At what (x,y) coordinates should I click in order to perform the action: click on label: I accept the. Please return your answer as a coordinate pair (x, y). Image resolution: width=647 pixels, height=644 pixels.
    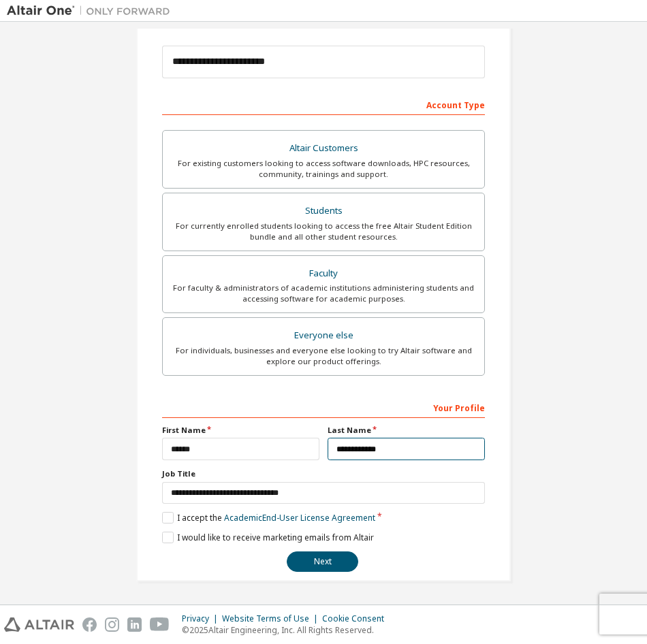
    Looking at the image, I should click on (269, 517).